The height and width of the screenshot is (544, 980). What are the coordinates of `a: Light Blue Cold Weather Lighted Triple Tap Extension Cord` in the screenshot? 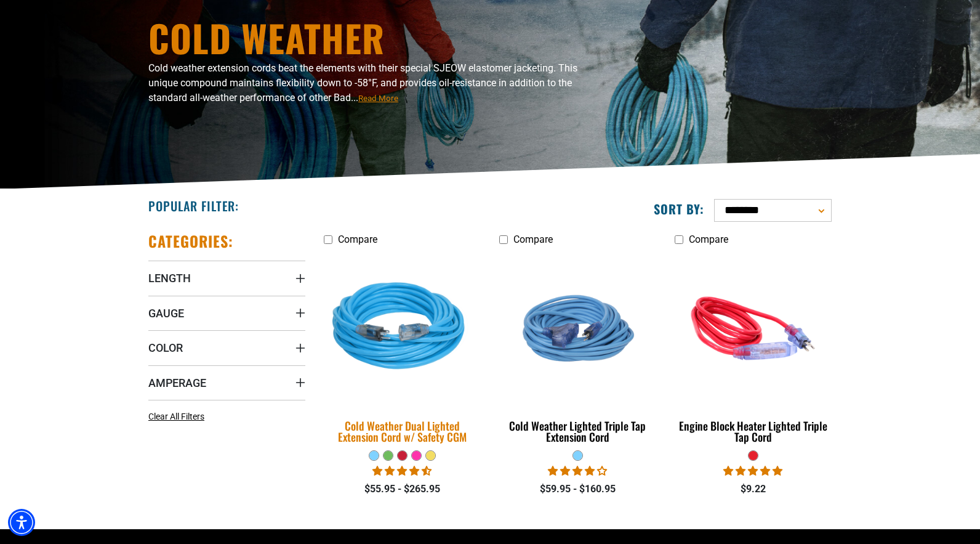 It's located at (578, 350).